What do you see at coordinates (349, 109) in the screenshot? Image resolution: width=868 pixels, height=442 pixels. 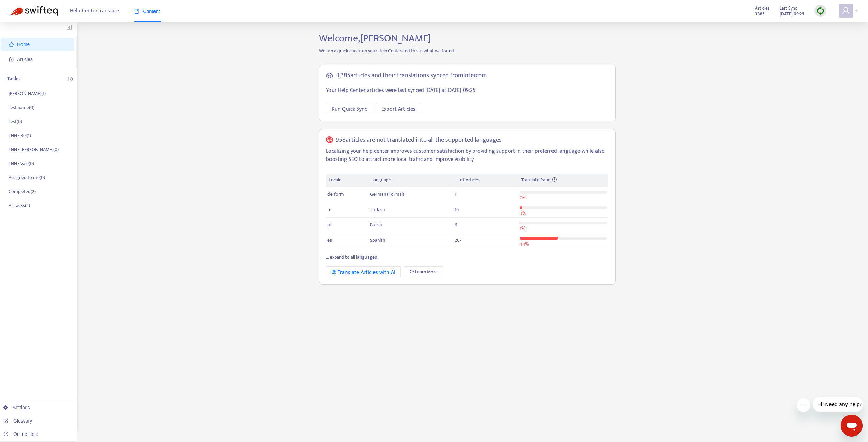 I see `span: Run Quick Sync` at bounding box center [349, 109].